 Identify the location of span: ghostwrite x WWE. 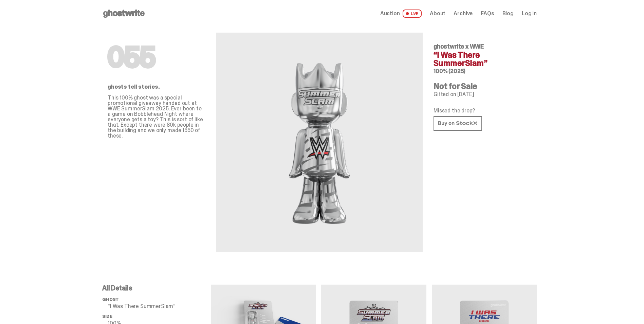
(459, 47).